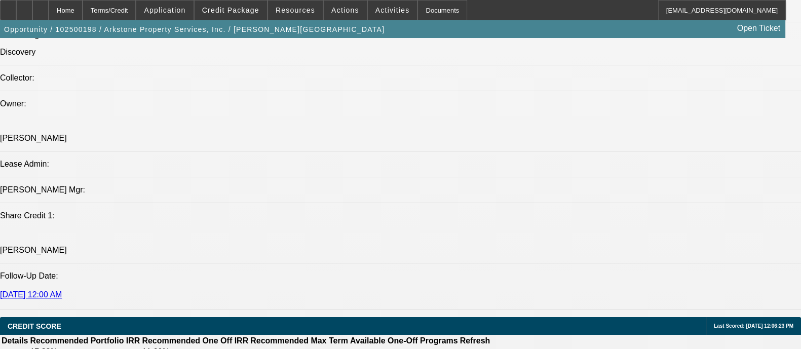 The image size is (801, 349). What do you see at coordinates (195, 341) in the screenshot?
I see `th: Recommended One Off IRR` at bounding box center [195, 341].